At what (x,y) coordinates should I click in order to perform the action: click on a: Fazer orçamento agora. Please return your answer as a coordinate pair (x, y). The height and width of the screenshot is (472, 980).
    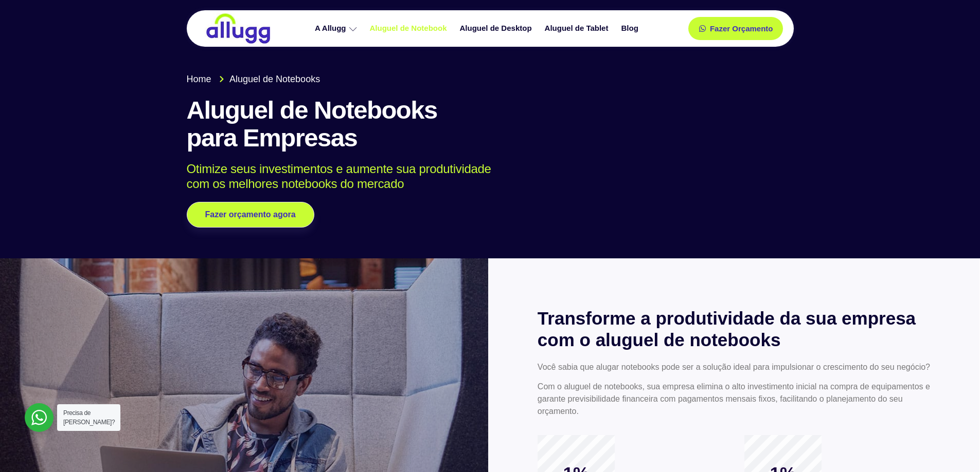
    Looking at the image, I should click on (251, 215).